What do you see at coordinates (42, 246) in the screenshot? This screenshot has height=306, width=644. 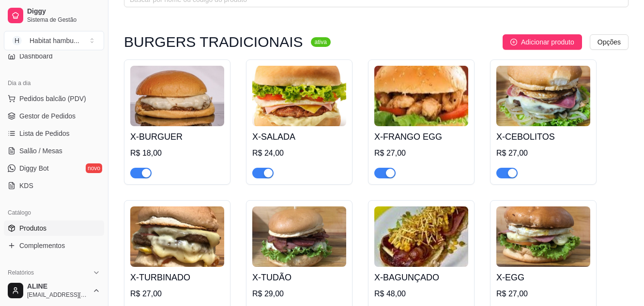 I see `span: Complementos` at bounding box center [42, 246].